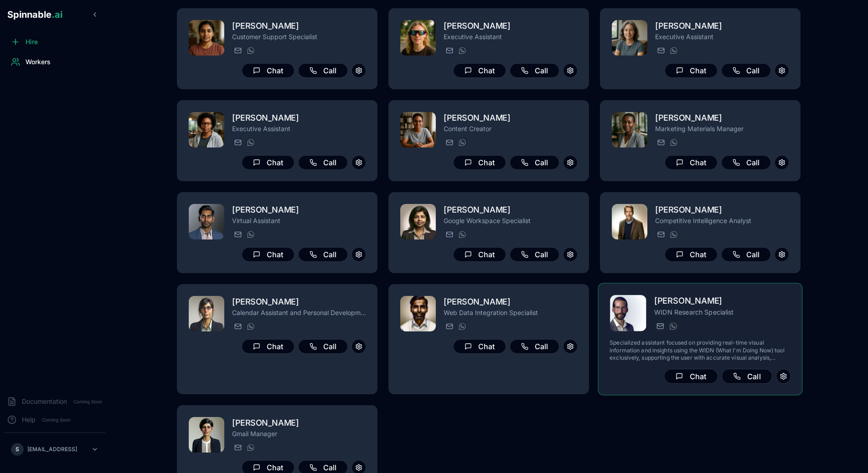 The image size is (868, 473). Describe the element at coordinates (299, 434) in the screenshot. I see `p: Gmail Manager` at that location.